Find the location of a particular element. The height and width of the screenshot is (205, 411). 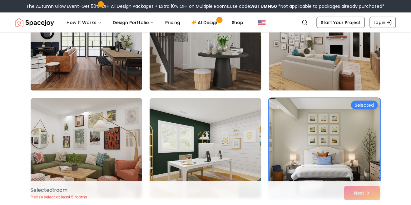

img: Spacejoy Logo is located at coordinates (34, 23).